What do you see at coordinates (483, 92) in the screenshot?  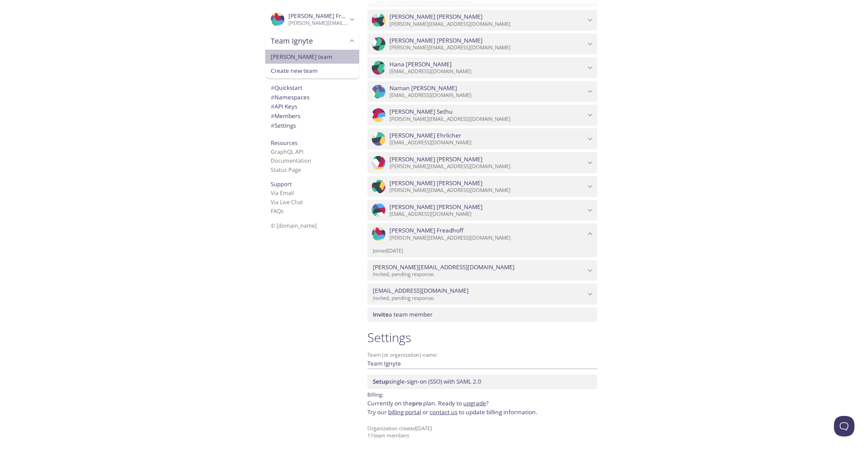 I see `div: Naman Pareek` at bounding box center [483, 92].